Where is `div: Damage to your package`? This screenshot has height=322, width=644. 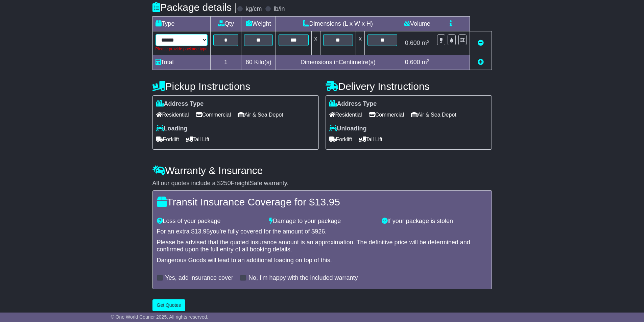
div: Damage to your package is located at coordinates (322, 221).